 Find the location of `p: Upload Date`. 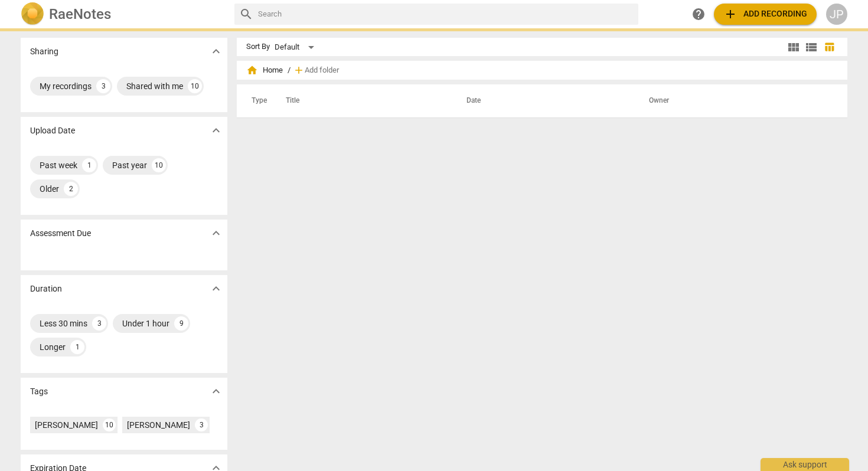

p: Upload Date is located at coordinates (52, 130).